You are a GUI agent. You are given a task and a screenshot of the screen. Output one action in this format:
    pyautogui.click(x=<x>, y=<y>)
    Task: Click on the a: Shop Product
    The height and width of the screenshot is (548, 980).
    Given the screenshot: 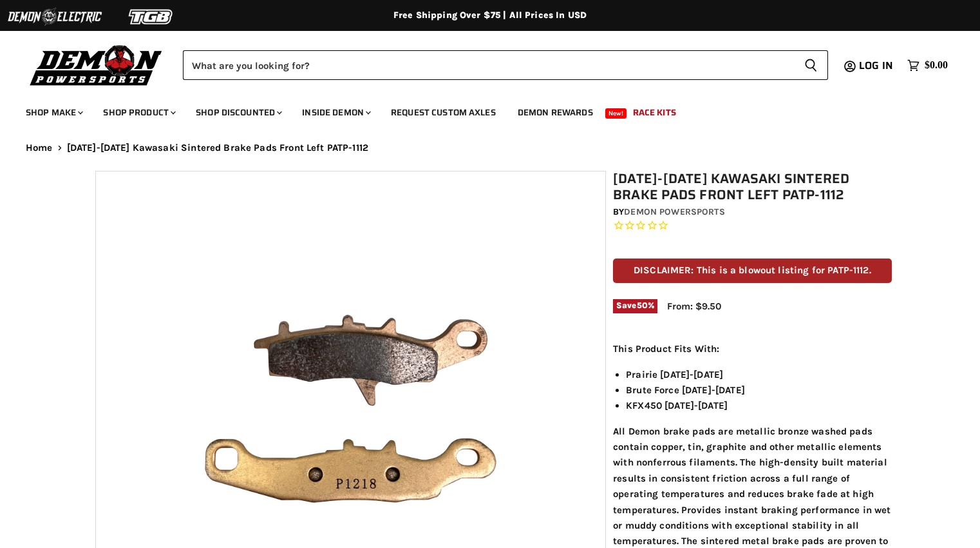 What is the action you would take?
    pyautogui.click(x=139, y=113)
    